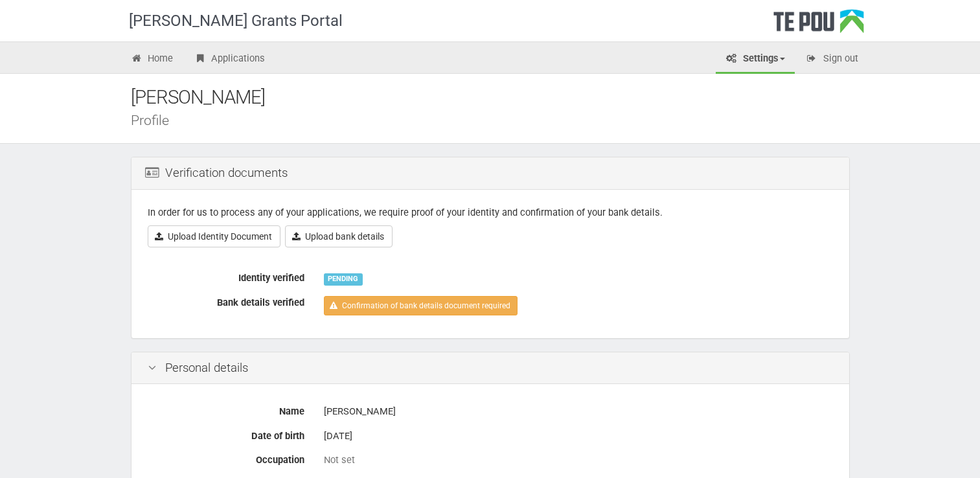  I want to click on a: Upload bank details, so click(339, 237).